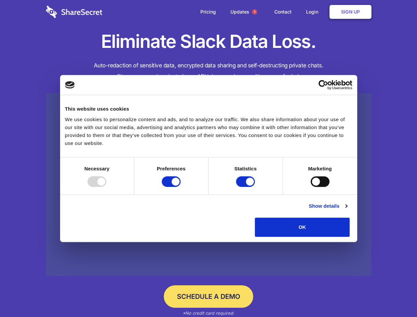 Image resolution: width=417 pixels, height=317 pixels. Describe the element at coordinates (209, 109) in the screenshot. I see `div: This website uses cookies` at that location.